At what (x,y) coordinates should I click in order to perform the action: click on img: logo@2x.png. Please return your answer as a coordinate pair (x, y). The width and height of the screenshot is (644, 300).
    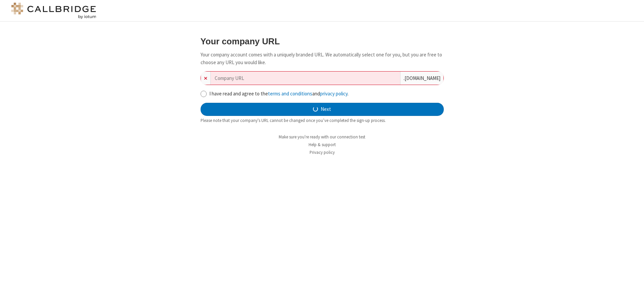
    Looking at the image, I should click on (54, 11).